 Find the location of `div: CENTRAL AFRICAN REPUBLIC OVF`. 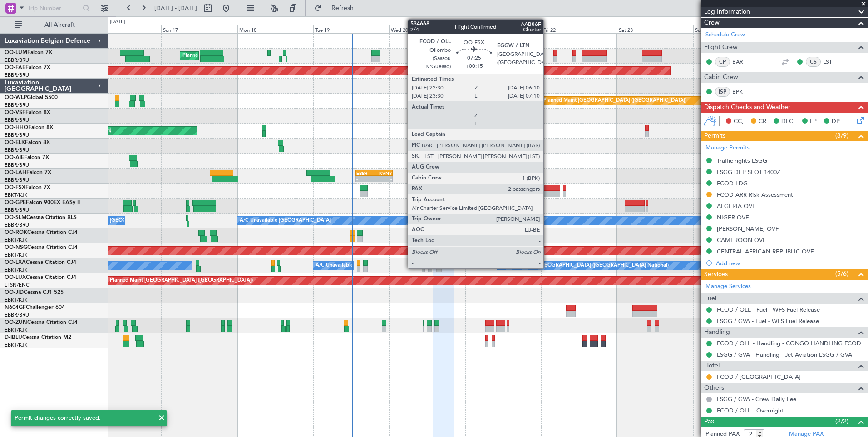

div: CENTRAL AFRICAN REPUBLIC OVF is located at coordinates (765, 251).